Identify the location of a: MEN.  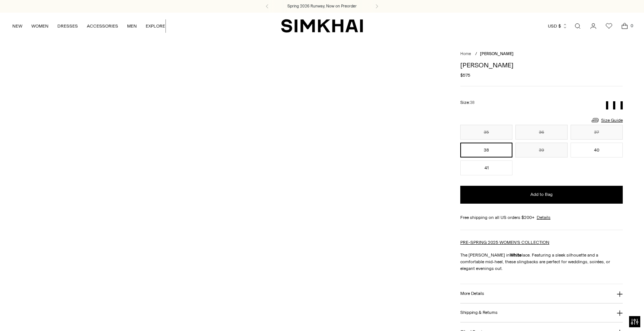
(132, 26).